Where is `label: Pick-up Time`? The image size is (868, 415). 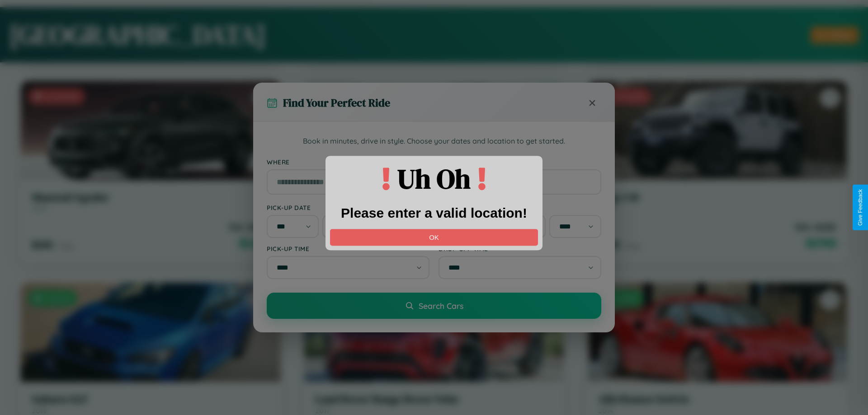 label: Pick-up Time is located at coordinates (348, 248).